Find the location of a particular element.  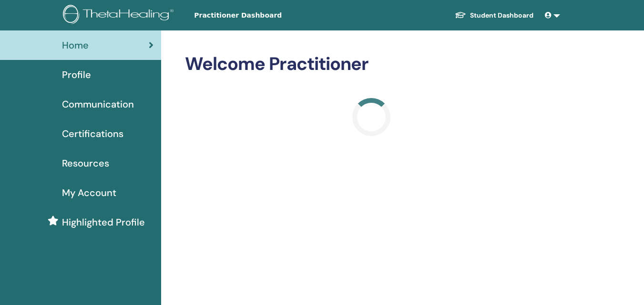

h2: Welcome Practitioner is located at coordinates (371, 64).